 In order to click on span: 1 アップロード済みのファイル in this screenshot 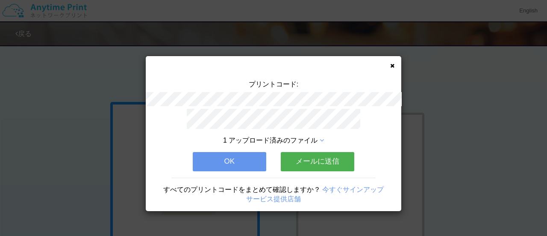, I will do `click(270, 140)`.